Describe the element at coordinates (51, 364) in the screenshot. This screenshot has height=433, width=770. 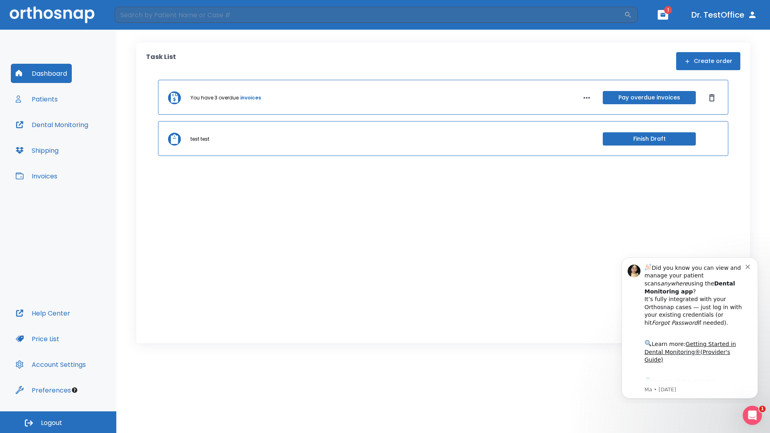
I see `a: Account Settings` at that location.